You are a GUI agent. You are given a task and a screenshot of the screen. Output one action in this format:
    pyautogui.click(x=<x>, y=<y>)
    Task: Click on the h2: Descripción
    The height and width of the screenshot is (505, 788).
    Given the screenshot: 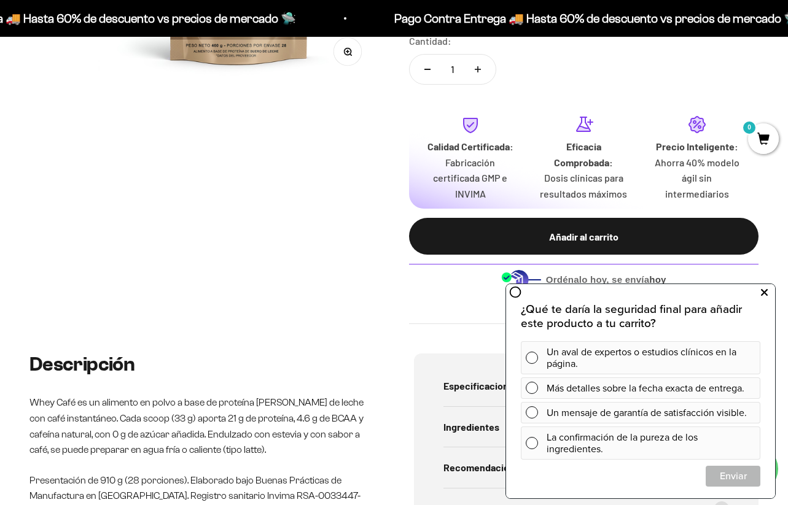 What is the action you would take?
    pyautogui.click(x=202, y=364)
    